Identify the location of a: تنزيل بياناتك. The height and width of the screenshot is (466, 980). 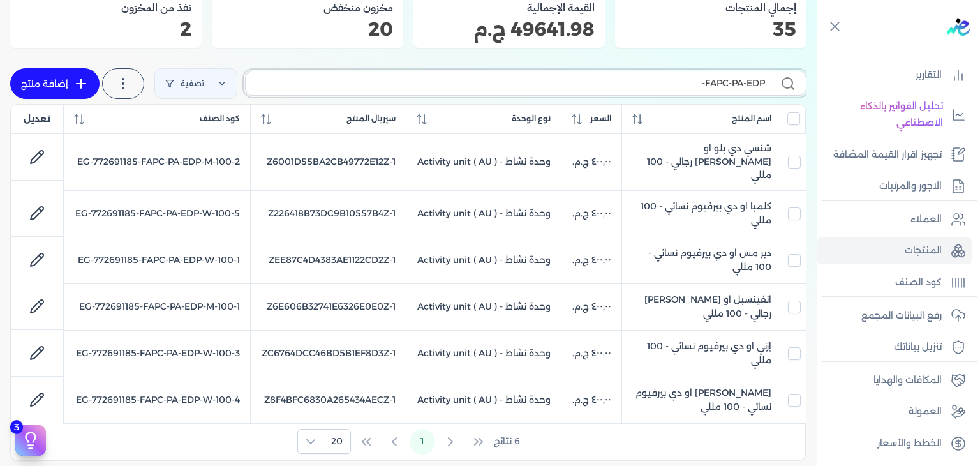
(895, 347).